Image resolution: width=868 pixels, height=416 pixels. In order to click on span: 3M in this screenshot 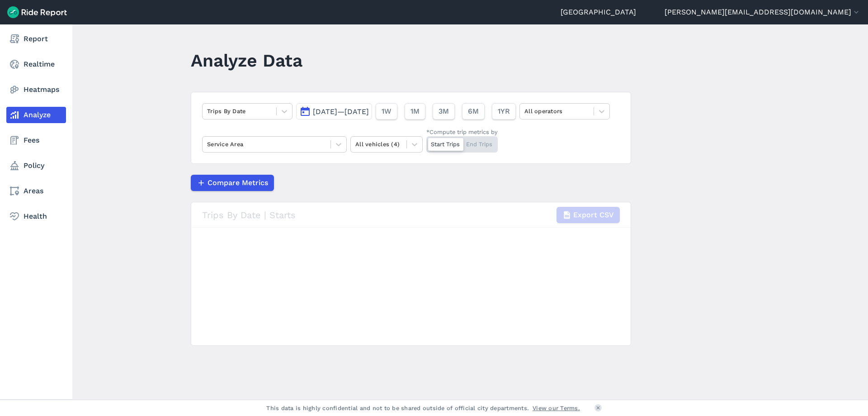, I will do `click(443, 111)`.